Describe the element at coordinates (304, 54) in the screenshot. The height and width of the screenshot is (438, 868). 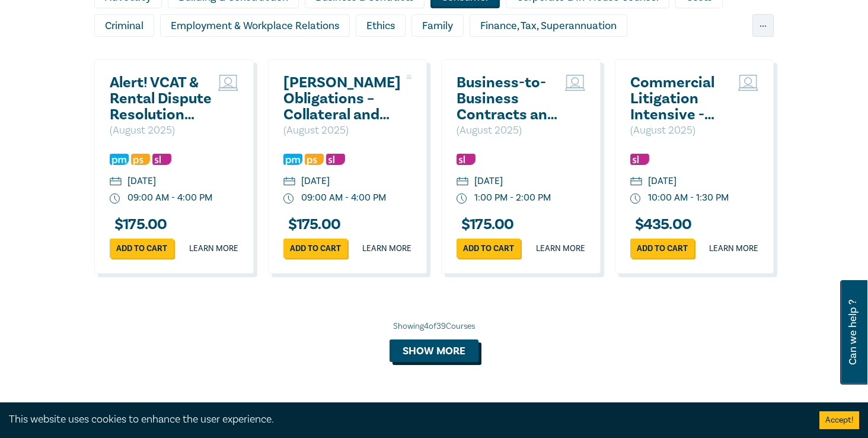
I see `div: Health & Aged Care` at that location.